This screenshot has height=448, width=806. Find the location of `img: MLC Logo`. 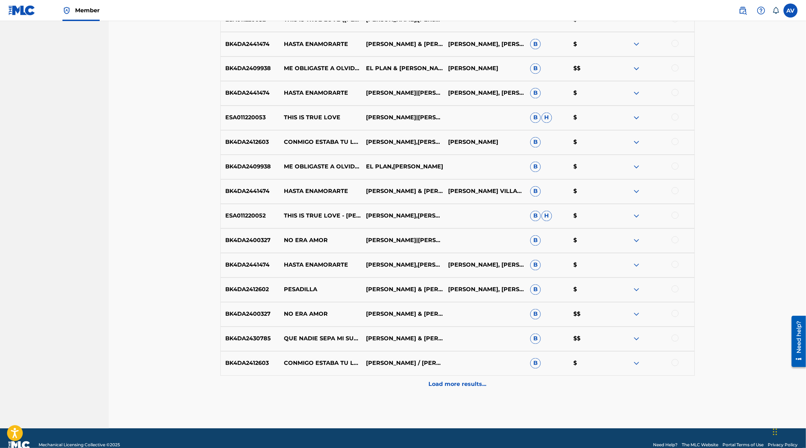

img: MLC Logo is located at coordinates (22, 10).